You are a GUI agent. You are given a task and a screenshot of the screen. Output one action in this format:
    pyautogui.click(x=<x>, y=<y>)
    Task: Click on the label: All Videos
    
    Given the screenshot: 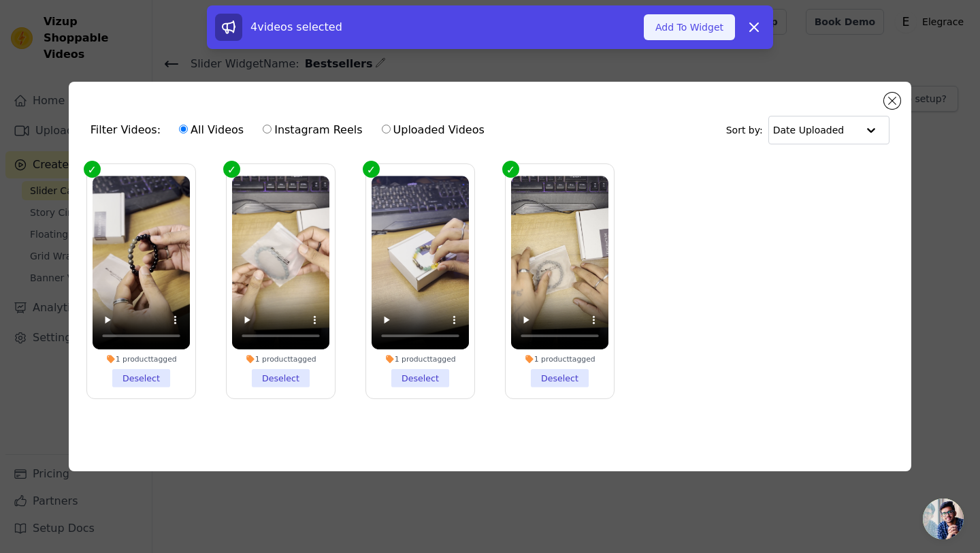 What is the action you would take?
    pyautogui.click(x=211, y=130)
    